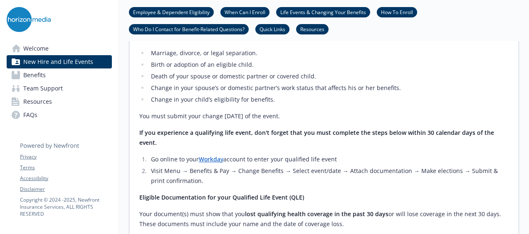 The image size is (529, 234). What do you see at coordinates (59, 75) in the screenshot?
I see `a: Benefits` at bounding box center [59, 75].